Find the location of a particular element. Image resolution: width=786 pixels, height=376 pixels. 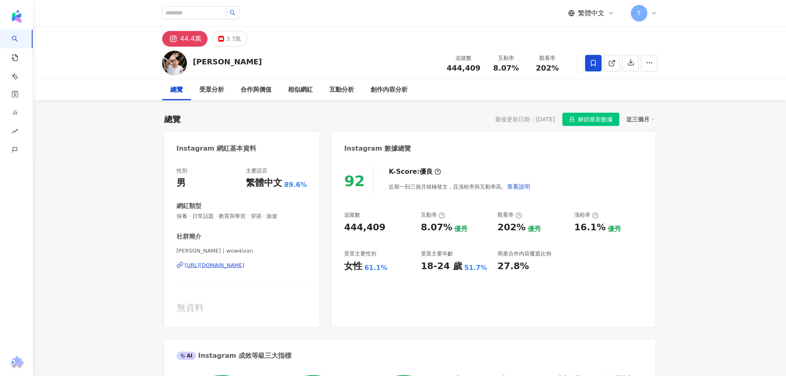

span: 8.07% is located at coordinates (506, 68).